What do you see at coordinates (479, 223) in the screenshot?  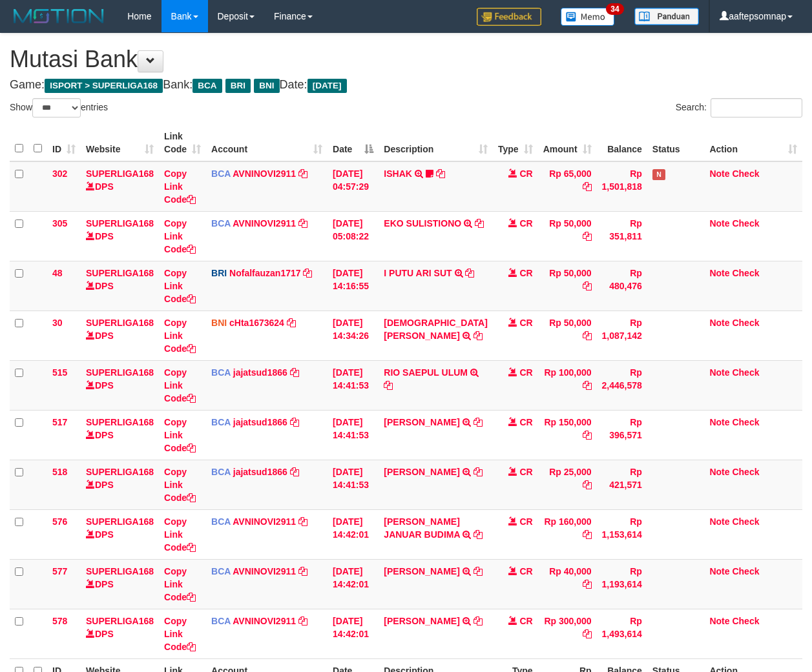 I see `a: Copy EKO SULISTIONO to clipboard` at bounding box center [479, 223].